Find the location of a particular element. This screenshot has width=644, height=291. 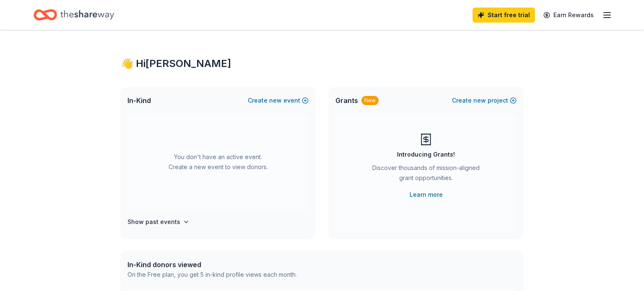

div: You don't have an active event. Create a new event to view donors. is located at coordinates (218, 162).